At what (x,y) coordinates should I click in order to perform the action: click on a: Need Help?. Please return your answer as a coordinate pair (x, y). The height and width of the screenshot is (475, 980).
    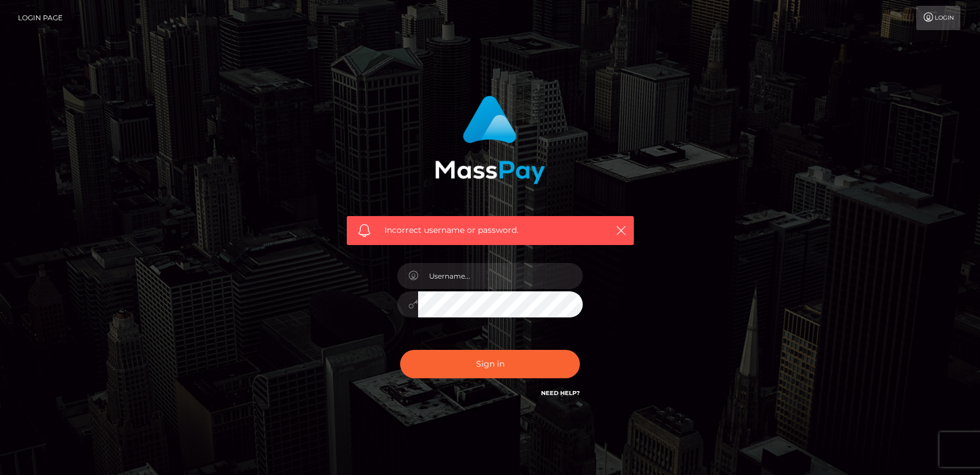
    Looking at the image, I should click on (560, 393).